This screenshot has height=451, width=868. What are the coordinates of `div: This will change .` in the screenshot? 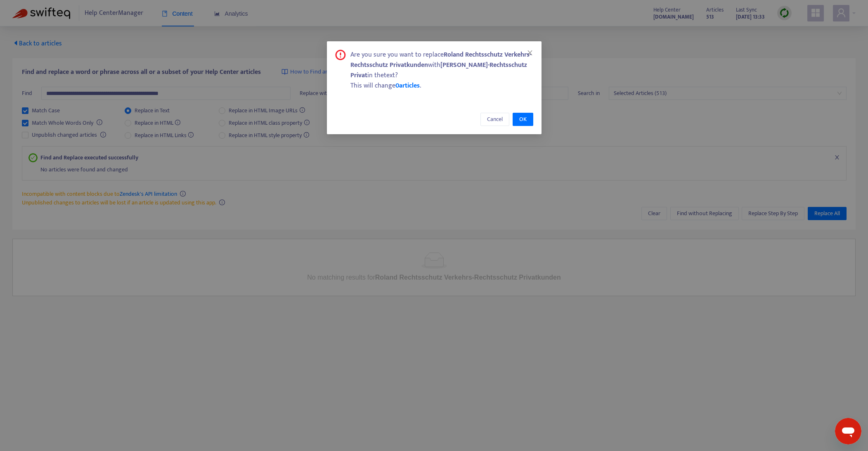 It's located at (442, 85).